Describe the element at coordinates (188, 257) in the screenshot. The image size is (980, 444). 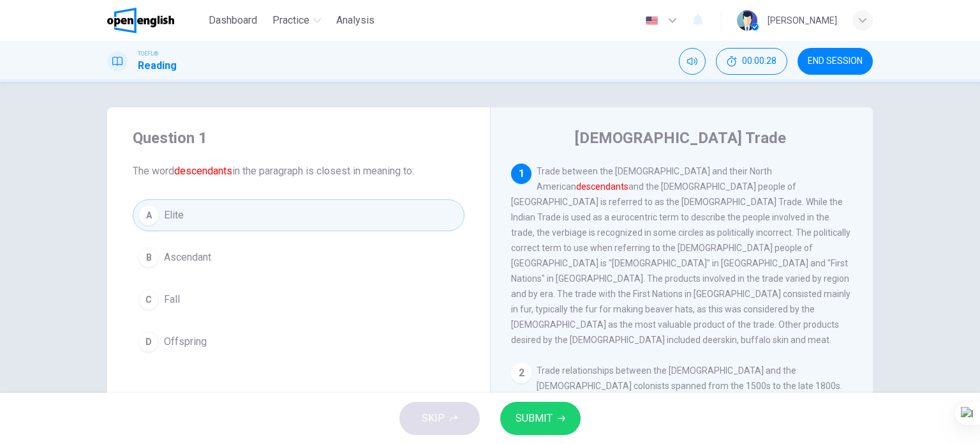
I see `span: Ascendant` at that location.